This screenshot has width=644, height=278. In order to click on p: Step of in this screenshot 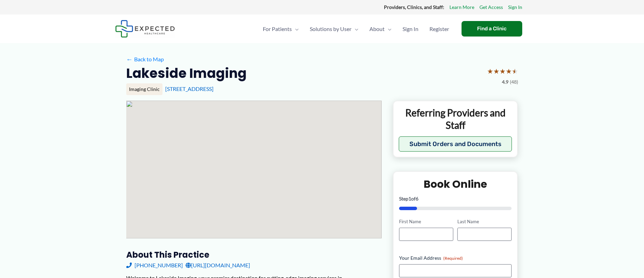, I will do `click(455, 199)`.